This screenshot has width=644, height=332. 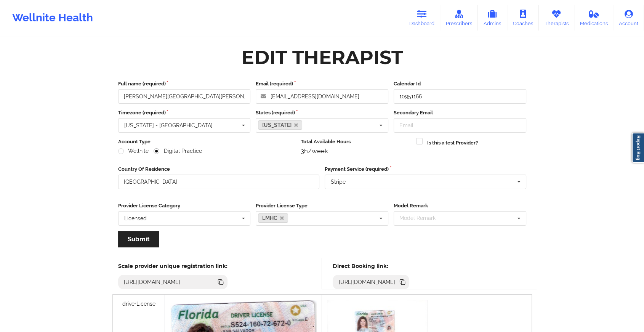 I want to click on a: Coaches, so click(x=523, y=18).